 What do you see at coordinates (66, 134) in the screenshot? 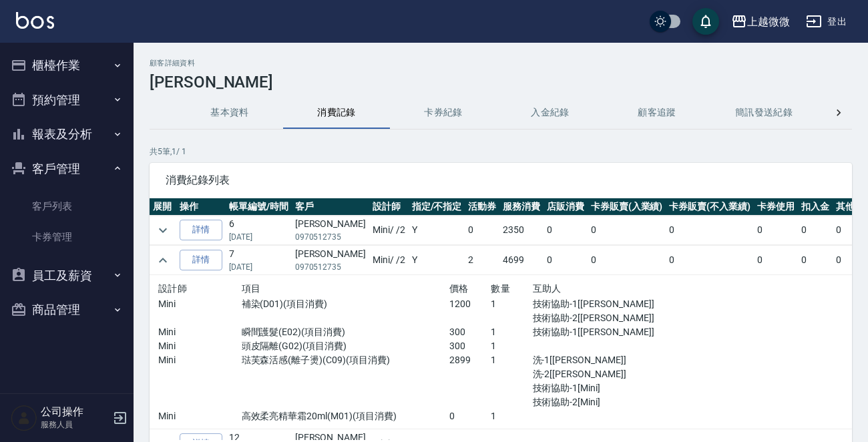
I see `button: 報表及分析` at bounding box center [66, 134].